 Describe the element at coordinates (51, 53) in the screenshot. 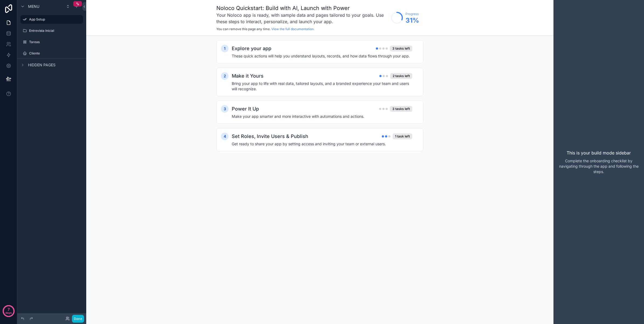

I see `a: Cliente` at that location.